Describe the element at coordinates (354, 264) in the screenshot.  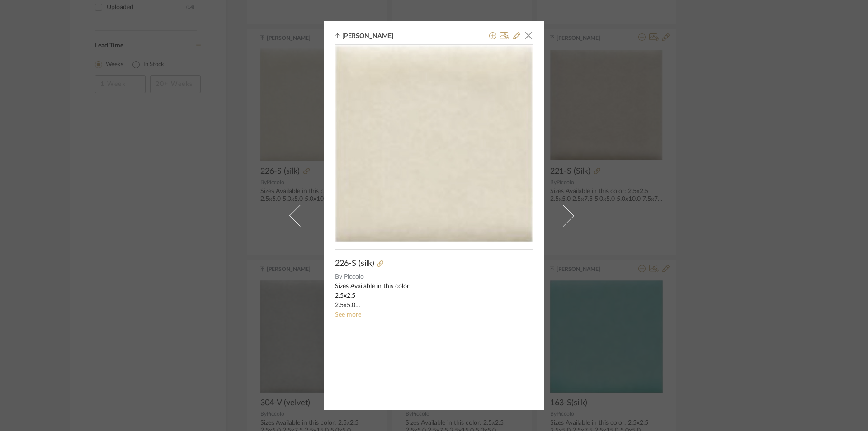
I see `span: 226-S (silk)` at that location.